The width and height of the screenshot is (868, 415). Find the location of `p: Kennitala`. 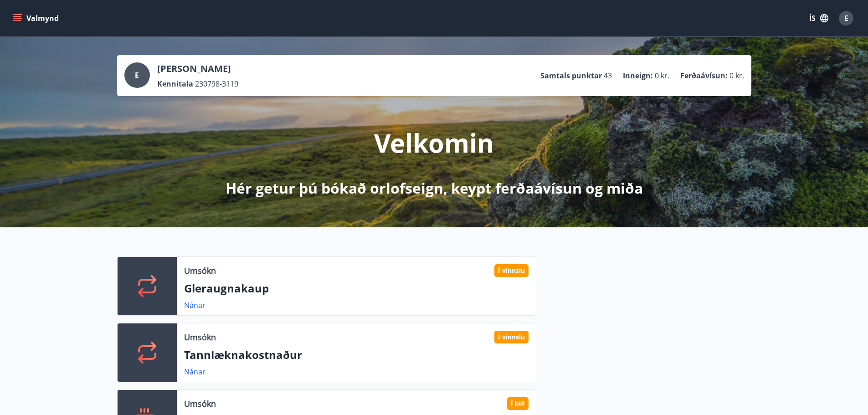

p: Kennitala is located at coordinates (175, 84).